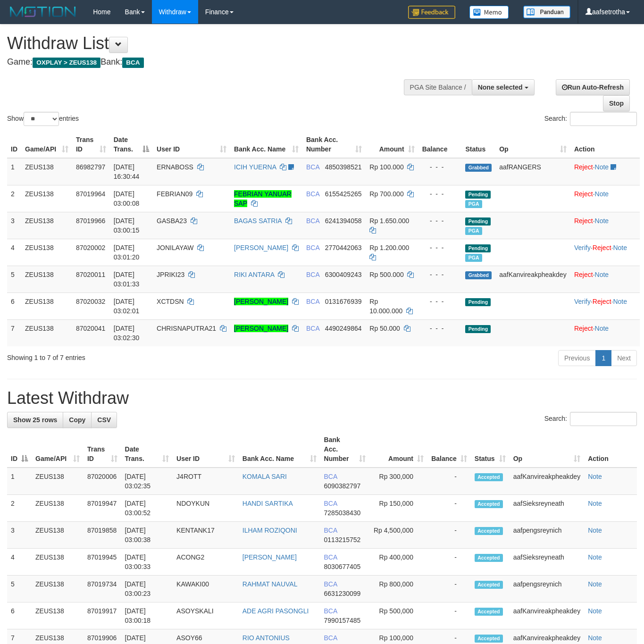 The height and width of the screenshot is (644, 644). What do you see at coordinates (398, 482) in the screenshot?
I see `td: Rp 300,000` at bounding box center [398, 482].